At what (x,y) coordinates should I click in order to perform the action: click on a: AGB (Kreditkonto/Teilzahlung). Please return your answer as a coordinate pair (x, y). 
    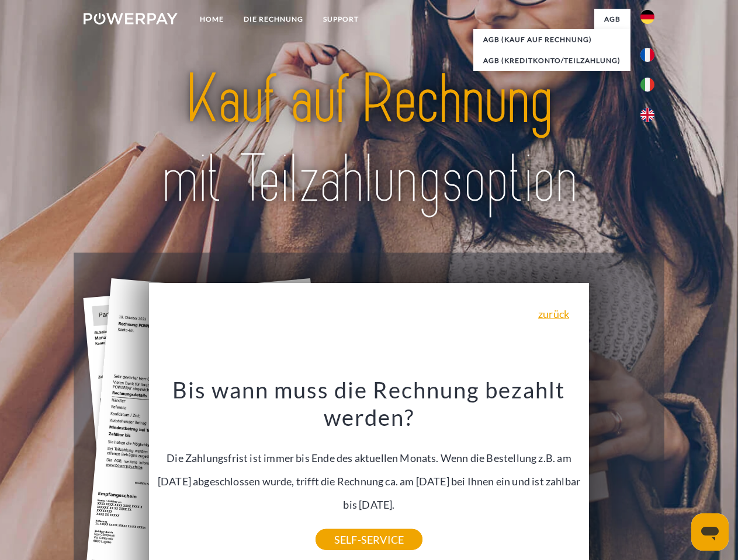
    Looking at the image, I should click on (552, 61).